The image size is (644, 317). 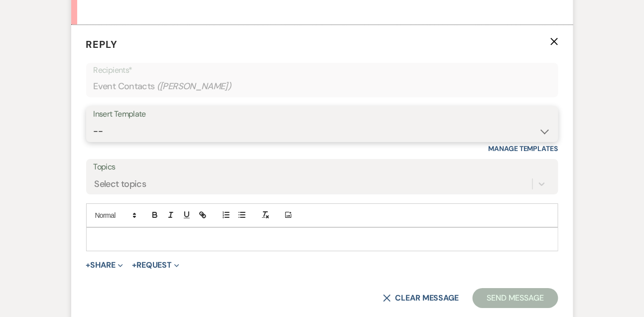 I want to click on p: Recipients*, so click(x=322, y=70).